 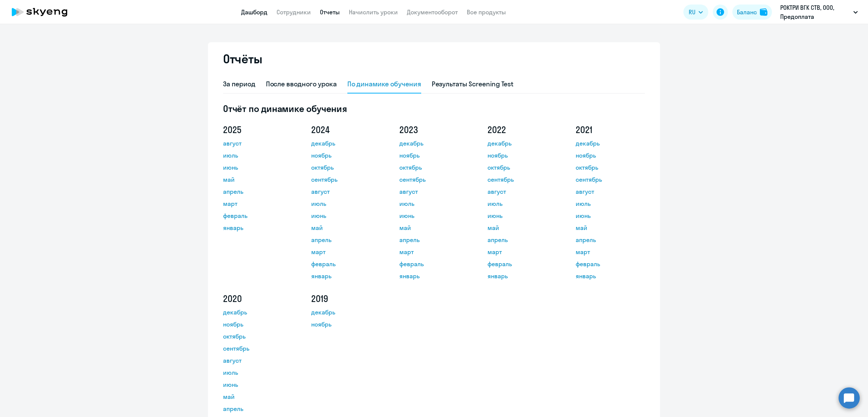 I want to click on h5: 2022, so click(x=521, y=130).